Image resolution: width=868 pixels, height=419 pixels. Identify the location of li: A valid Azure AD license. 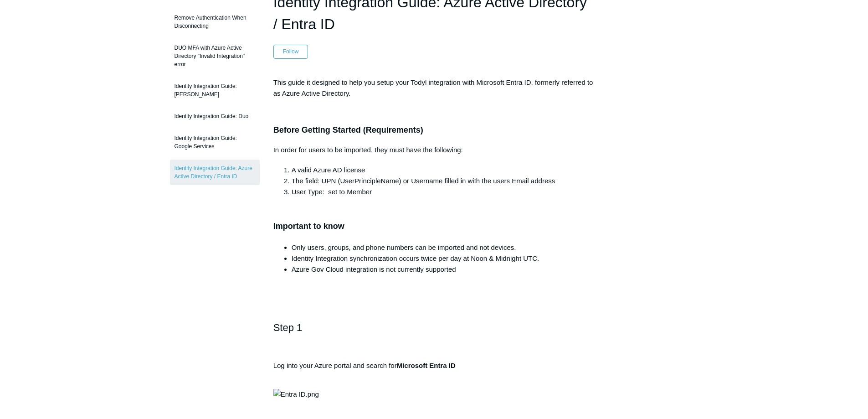
(443, 170).